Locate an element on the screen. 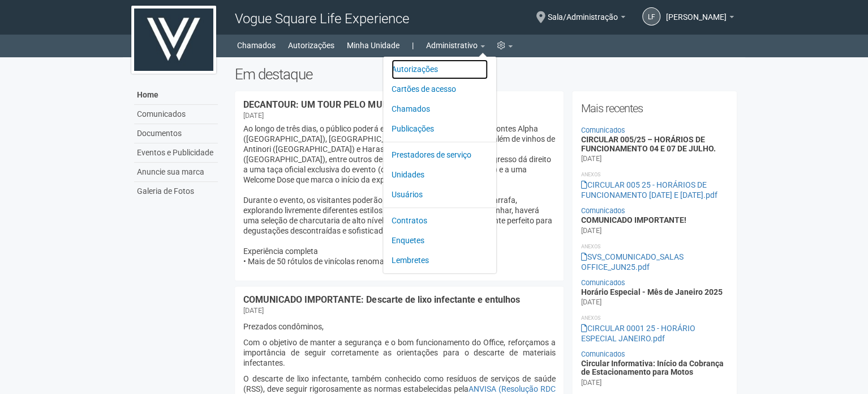 The height and width of the screenshot is (394, 868). a: Minha Unidade is located at coordinates (373, 45).